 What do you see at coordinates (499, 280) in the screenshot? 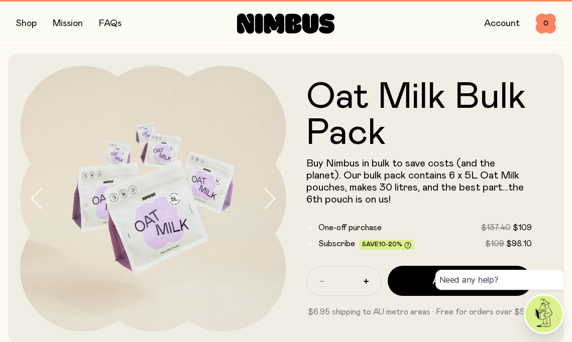
I see `div: Need any help?` at bounding box center [499, 280].